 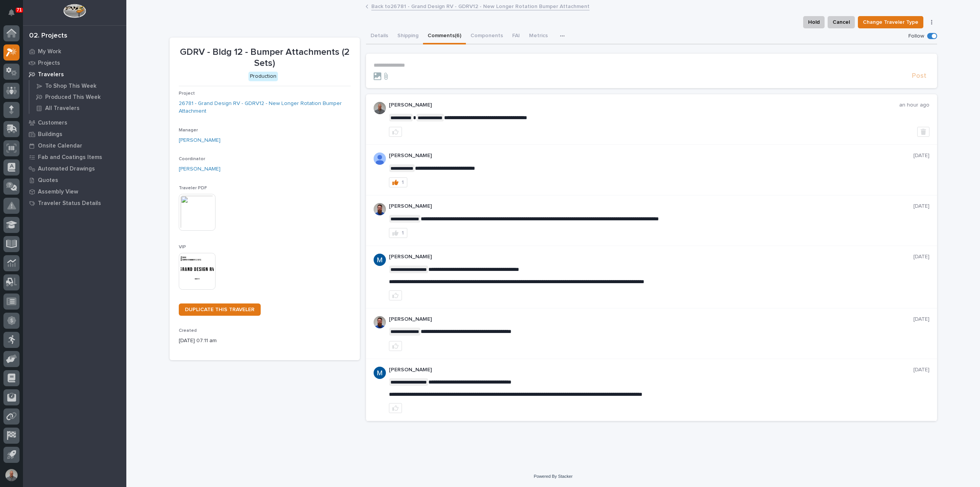 What do you see at coordinates (445, 36) in the screenshot?
I see `button: Comments (6)` at bounding box center [445, 36].